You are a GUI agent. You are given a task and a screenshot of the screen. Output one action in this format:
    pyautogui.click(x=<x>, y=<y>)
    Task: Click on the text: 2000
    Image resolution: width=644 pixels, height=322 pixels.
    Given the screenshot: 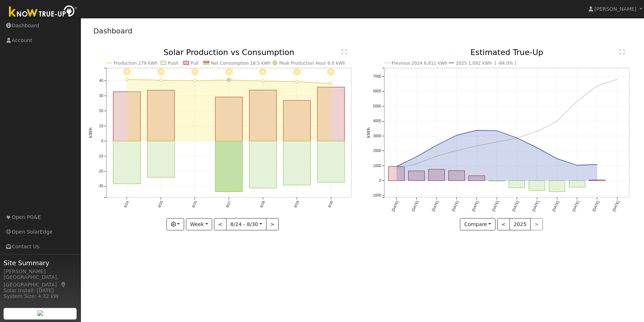 What is the action you would take?
    pyautogui.click(x=377, y=151)
    